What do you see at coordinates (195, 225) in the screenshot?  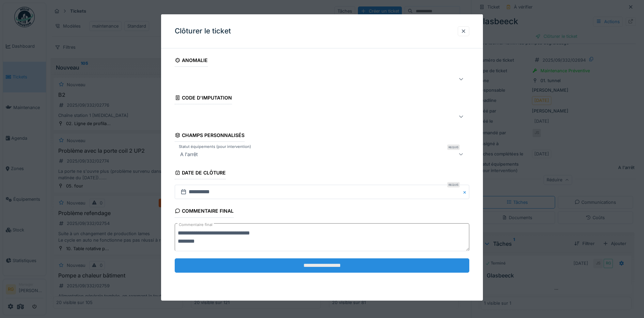 I see `label: Commentaire final` at bounding box center [195, 225].